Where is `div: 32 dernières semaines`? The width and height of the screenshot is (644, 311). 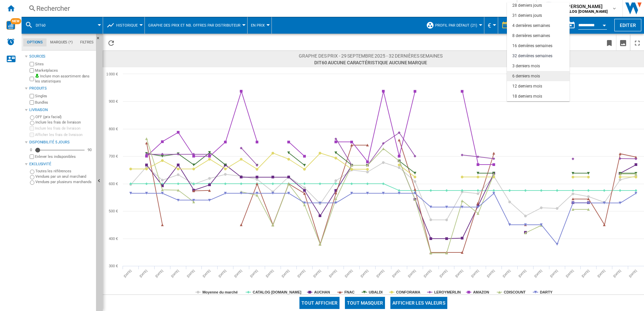
div: 32 dernières semaines is located at coordinates (532, 56).